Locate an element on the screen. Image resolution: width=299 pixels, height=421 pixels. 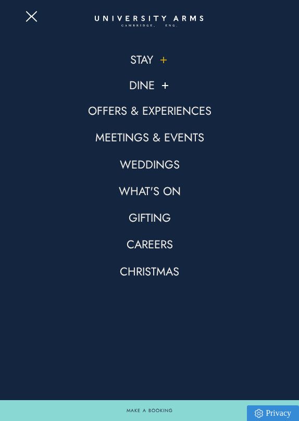
a: Careers is located at coordinates (150, 244).